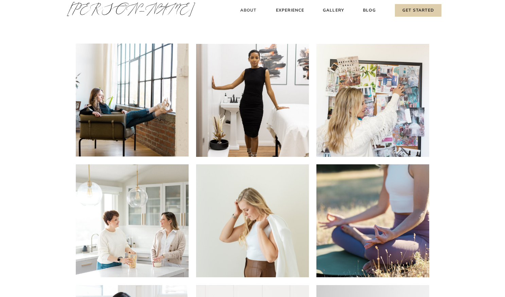 The width and height of the screenshot is (505, 297). What do you see at coordinates (333, 10) in the screenshot?
I see `a: Gallery` at bounding box center [333, 10].